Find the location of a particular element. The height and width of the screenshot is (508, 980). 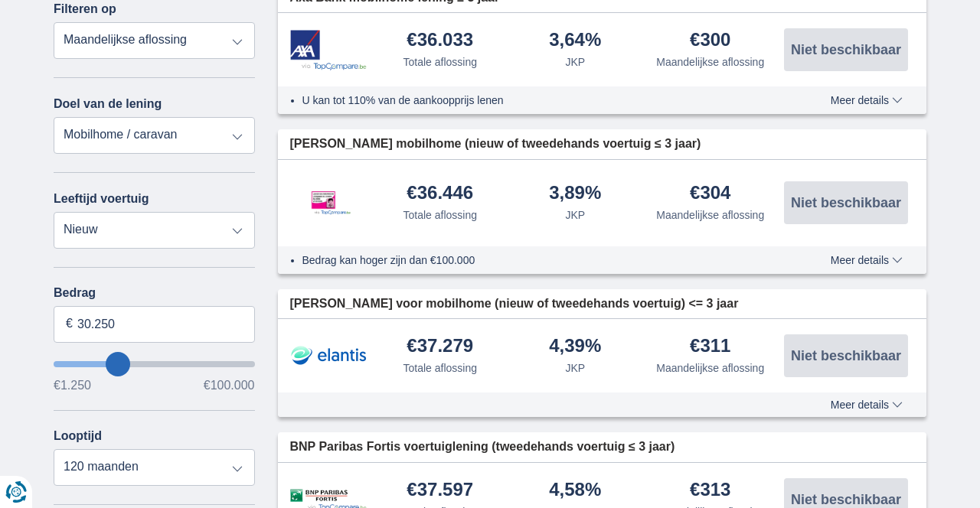

a: wantToBorrow is located at coordinates (154, 364).